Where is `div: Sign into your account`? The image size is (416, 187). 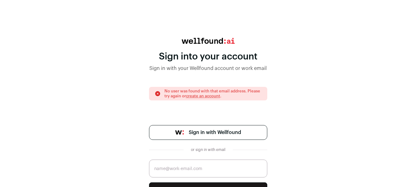
div: Sign into your account is located at coordinates (208, 57).